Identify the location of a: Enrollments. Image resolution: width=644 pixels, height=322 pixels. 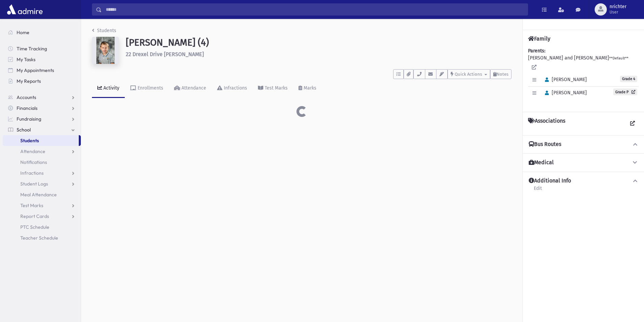
(147, 88).